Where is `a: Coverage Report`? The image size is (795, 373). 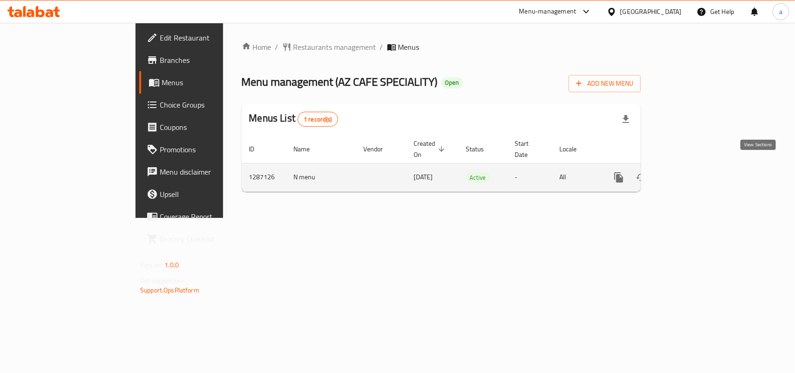 a: Coverage Report is located at coordinates (203, 217).